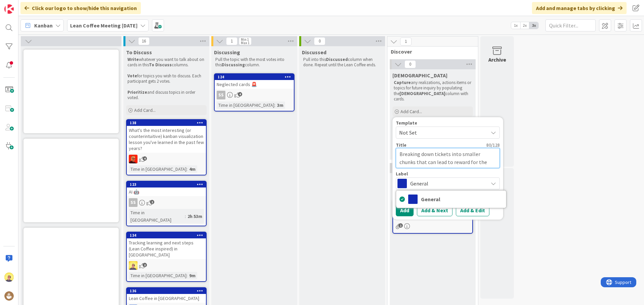  I want to click on span: 2x, so click(524, 25).